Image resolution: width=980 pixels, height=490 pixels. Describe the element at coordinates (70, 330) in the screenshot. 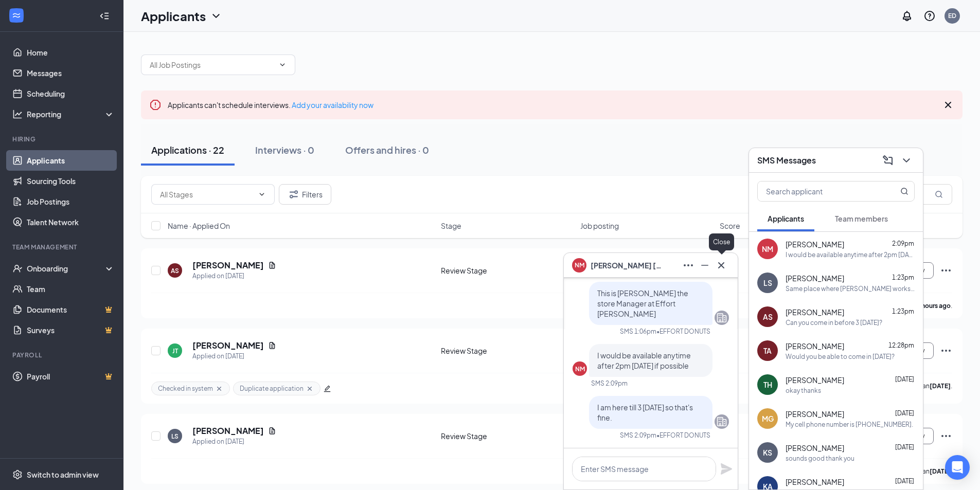

I see `a: SurveysCrown` at that location.